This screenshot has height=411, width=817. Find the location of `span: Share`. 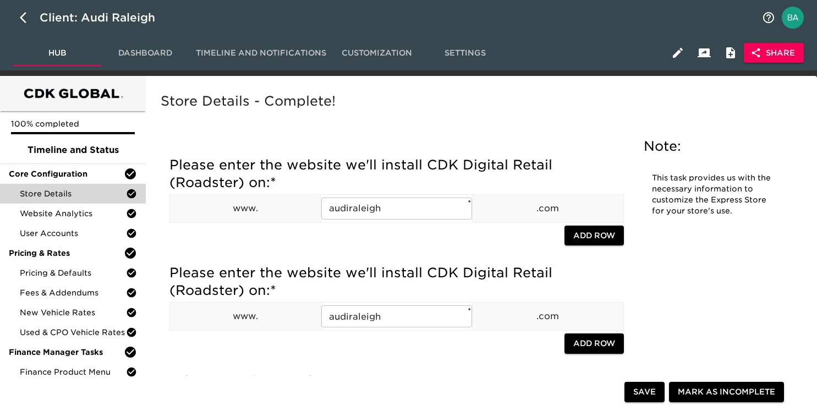

span: Share is located at coordinates (774, 53).